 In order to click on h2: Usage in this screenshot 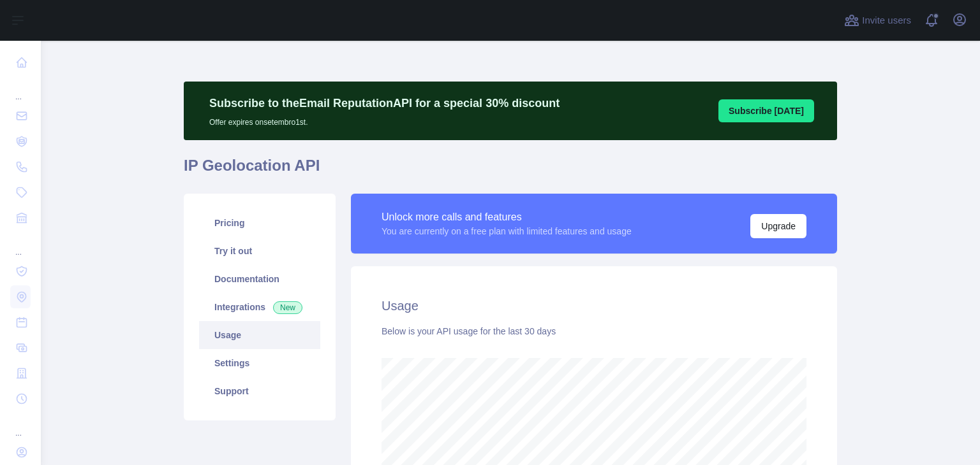, I will do `click(594, 306)`.